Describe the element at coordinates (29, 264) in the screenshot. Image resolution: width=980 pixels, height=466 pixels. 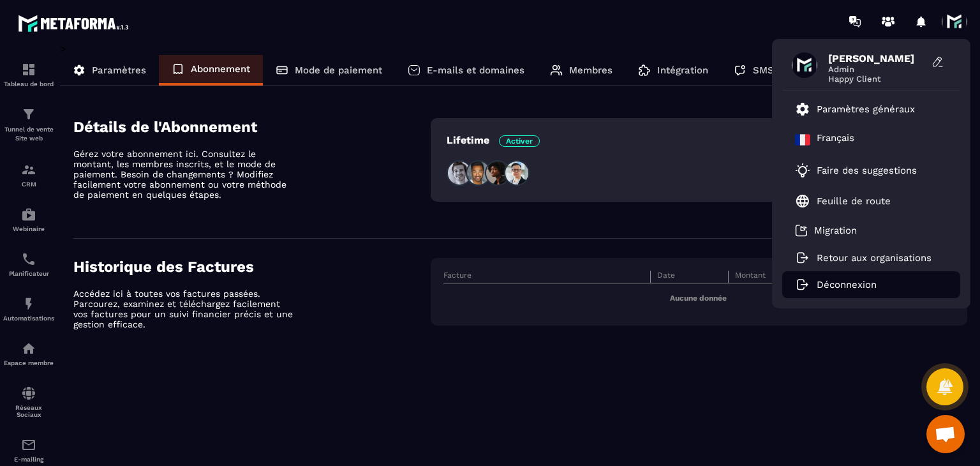
I see `a: schedulerschedulerPlanificateur` at that location.